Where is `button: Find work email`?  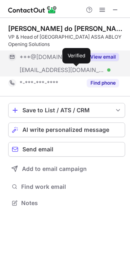 button: Find work email is located at coordinates (66, 187).